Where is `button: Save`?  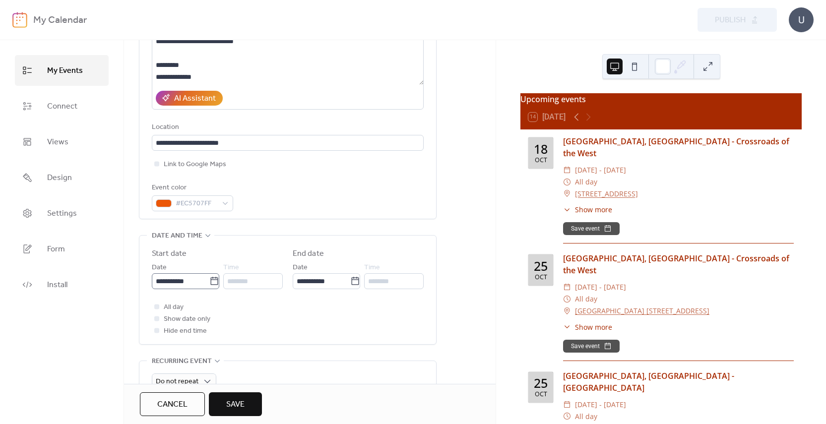 button: Save is located at coordinates (235, 404).